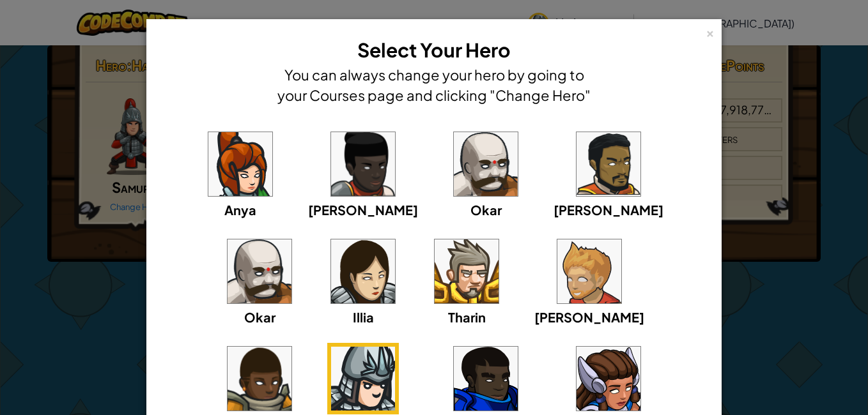 This screenshot has width=868, height=415. What do you see at coordinates (434, 50) in the screenshot?
I see `h3: Select Your Hero` at bounding box center [434, 50].